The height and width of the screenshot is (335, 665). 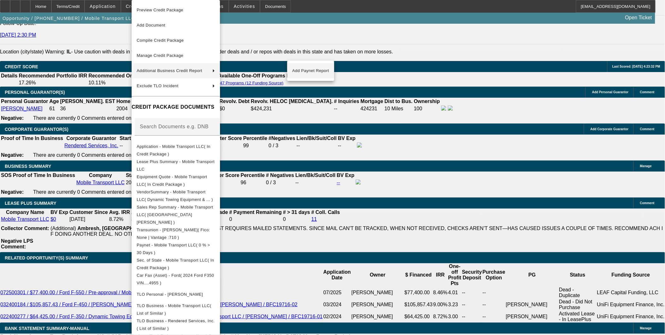 What do you see at coordinates (176, 165) in the screenshot?
I see `span: Lease Plus Summary - Mobile Transport LLC` at bounding box center [176, 165].